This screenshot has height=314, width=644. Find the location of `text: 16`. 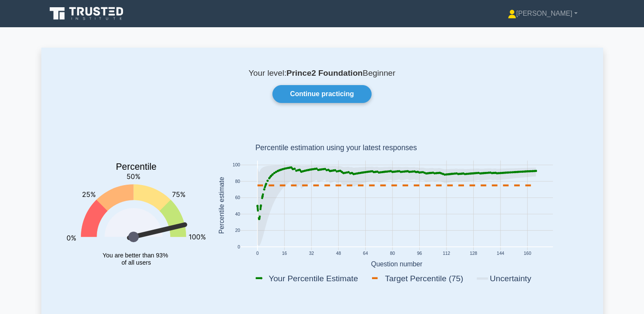

text: 16 is located at coordinates (284, 253).